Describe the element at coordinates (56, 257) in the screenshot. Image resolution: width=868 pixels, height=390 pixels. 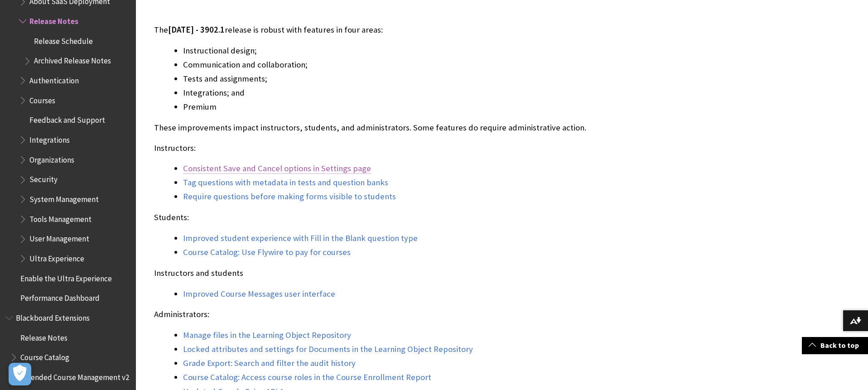
I see `span: Ultra Experience` at that location.